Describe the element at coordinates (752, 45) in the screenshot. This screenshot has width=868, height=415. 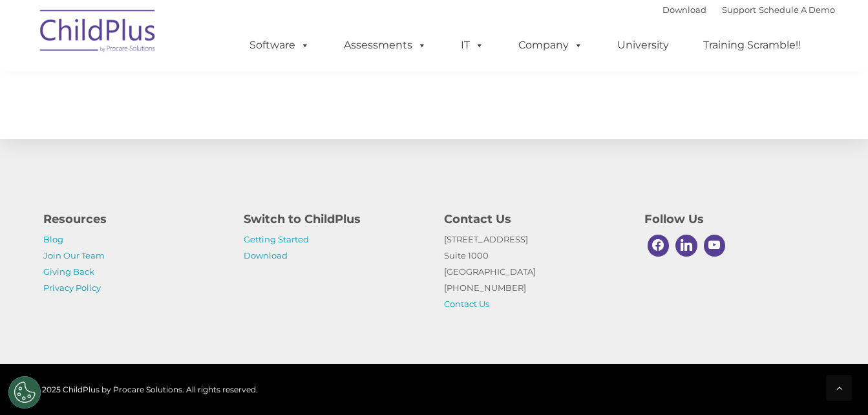
I see `a: Training Scramble!!` at that location.